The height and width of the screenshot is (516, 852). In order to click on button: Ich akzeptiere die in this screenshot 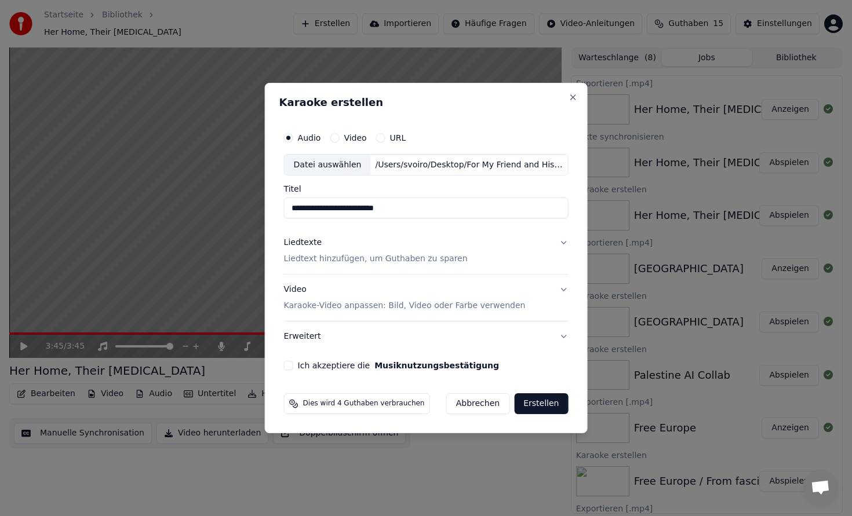, I will do `click(436, 366)`.